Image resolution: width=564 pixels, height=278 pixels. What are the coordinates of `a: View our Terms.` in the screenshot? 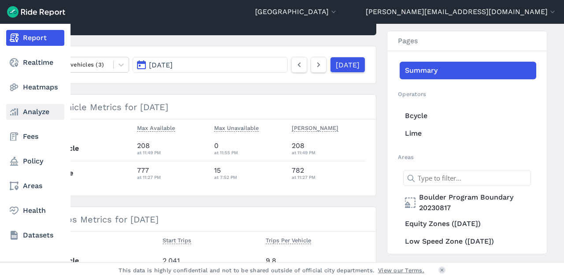 It's located at (401, 270).